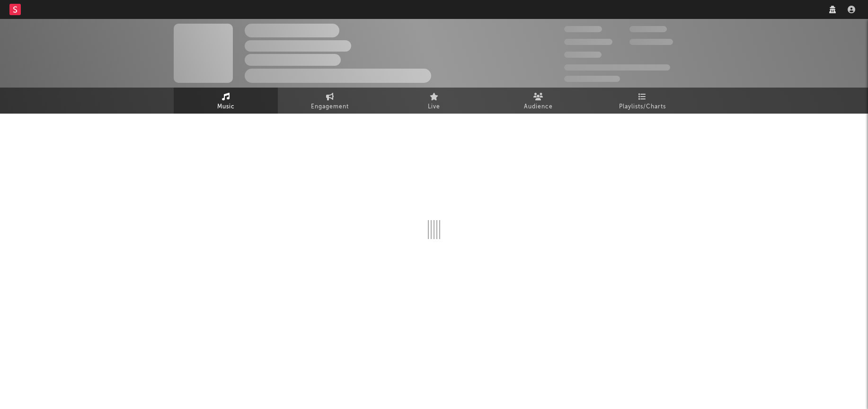 The image size is (868, 409). I want to click on span: Audience, so click(539, 107).